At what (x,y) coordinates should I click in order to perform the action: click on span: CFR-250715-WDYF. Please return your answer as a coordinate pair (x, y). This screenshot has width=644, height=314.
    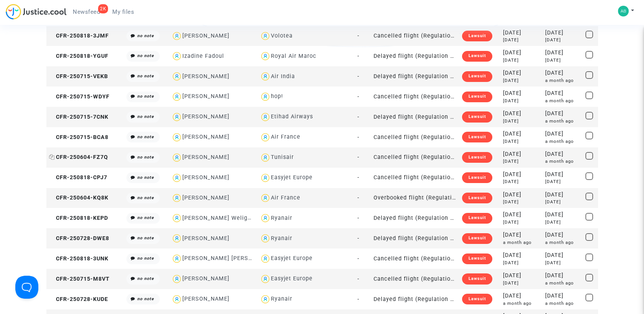
    Looking at the image, I should click on (79, 96).